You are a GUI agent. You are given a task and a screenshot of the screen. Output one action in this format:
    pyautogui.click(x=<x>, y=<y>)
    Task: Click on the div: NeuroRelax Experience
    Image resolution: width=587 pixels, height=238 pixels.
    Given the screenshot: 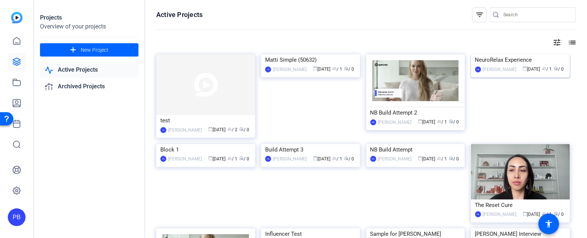 What is the action you would take?
    pyautogui.click(x=520, y=60)
    